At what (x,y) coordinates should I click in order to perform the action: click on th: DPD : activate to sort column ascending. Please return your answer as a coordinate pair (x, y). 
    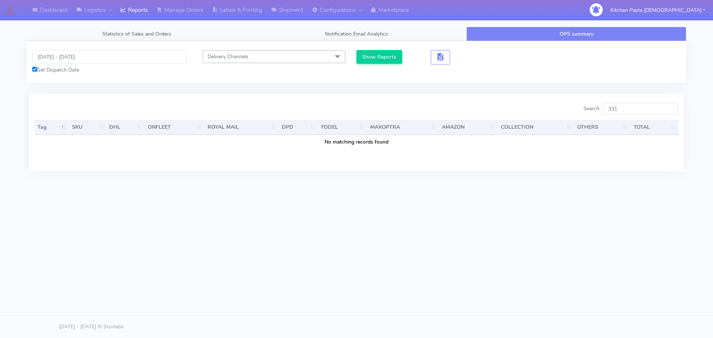
    Looking at the image, I should click on (298, 127).